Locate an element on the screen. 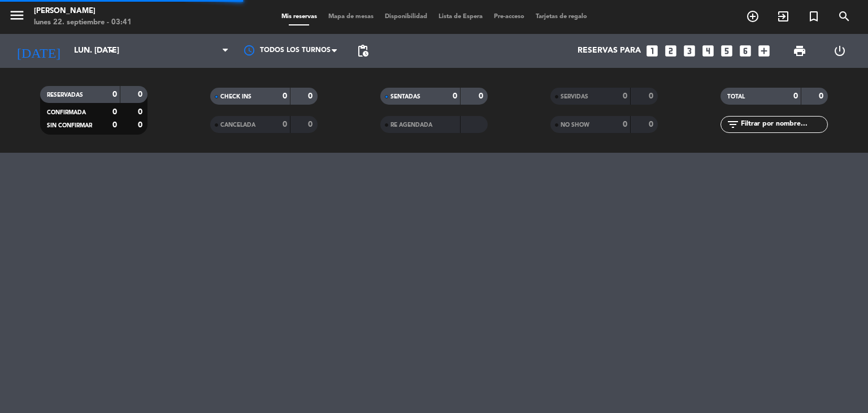 The height and width of the screenshot is (413, 868). i: menu is located at coordinates (17, 15).